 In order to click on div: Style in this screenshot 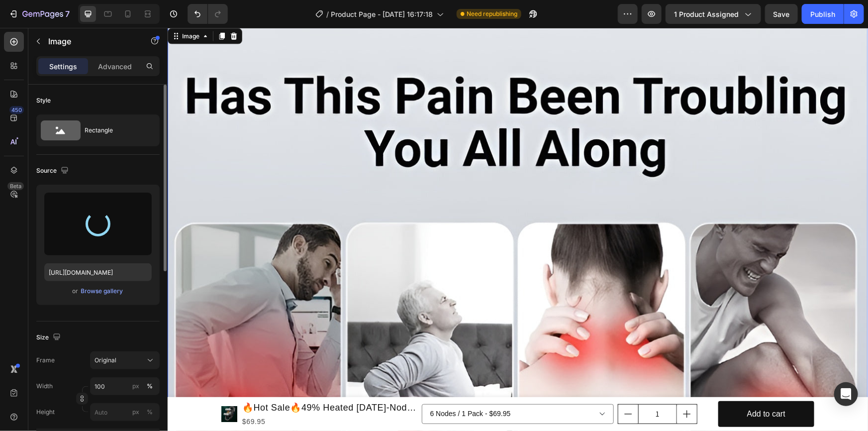, I will do `click(43, 100)`.